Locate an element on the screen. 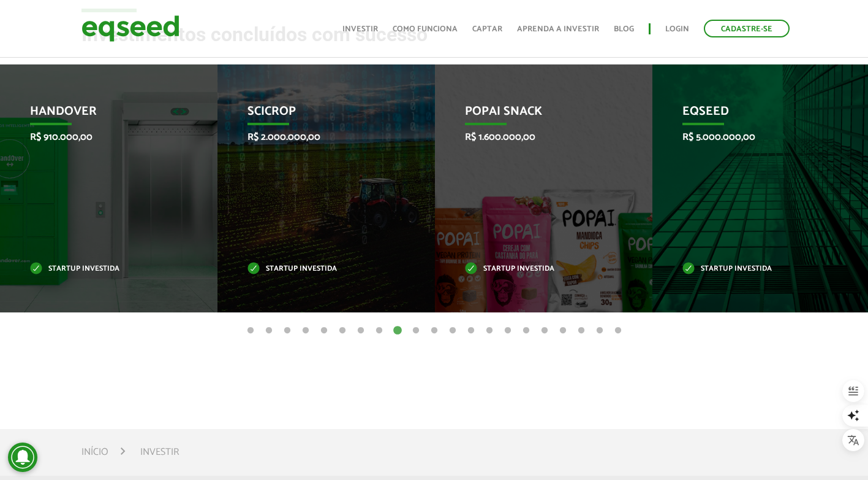 The image size is (868, 480). button: 11 of 21 is located at coordinates (435, 331).